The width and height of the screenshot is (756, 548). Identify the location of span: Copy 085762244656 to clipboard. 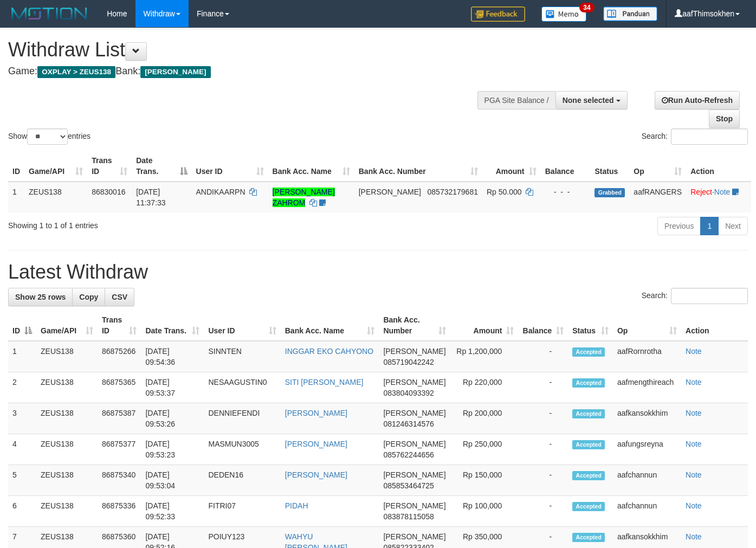
(408, 455).